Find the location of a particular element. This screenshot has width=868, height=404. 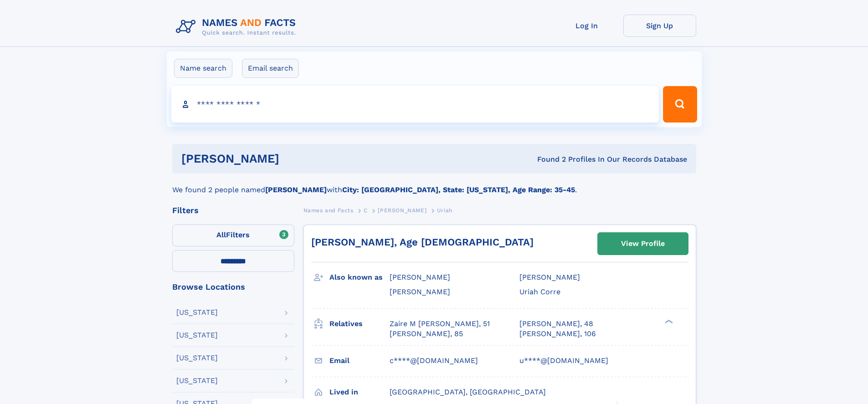

a: C is located at coordinates (366, 210).